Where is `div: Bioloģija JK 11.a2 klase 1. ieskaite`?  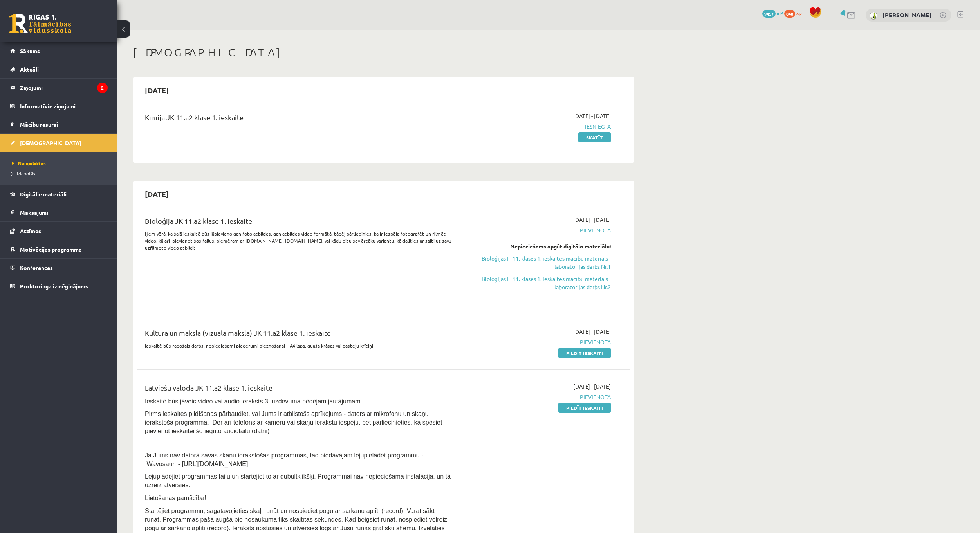 div: Bioloģija JK 11.a2 klase 1. ieskaite is located at coordinates (298, 223).